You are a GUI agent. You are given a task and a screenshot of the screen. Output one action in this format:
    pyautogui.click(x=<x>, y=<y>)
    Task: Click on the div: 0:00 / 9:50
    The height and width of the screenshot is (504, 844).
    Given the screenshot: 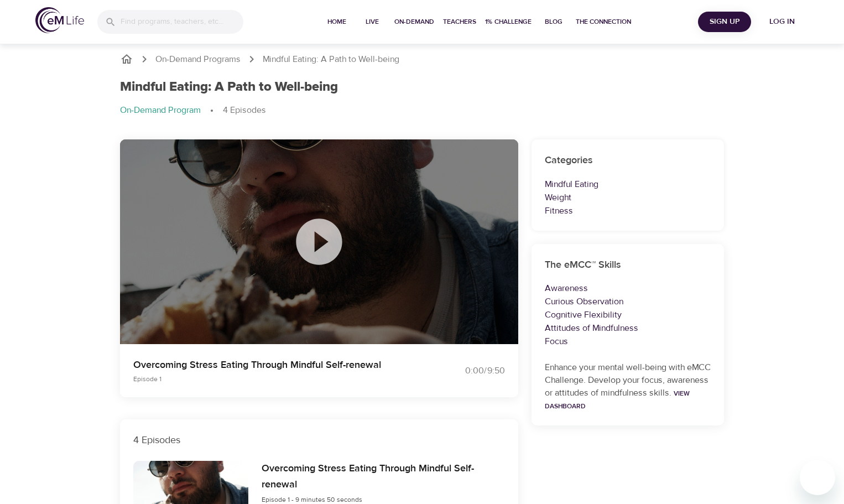 What is the action you would take?
    pyautogui.click(x=463, y=370)
    